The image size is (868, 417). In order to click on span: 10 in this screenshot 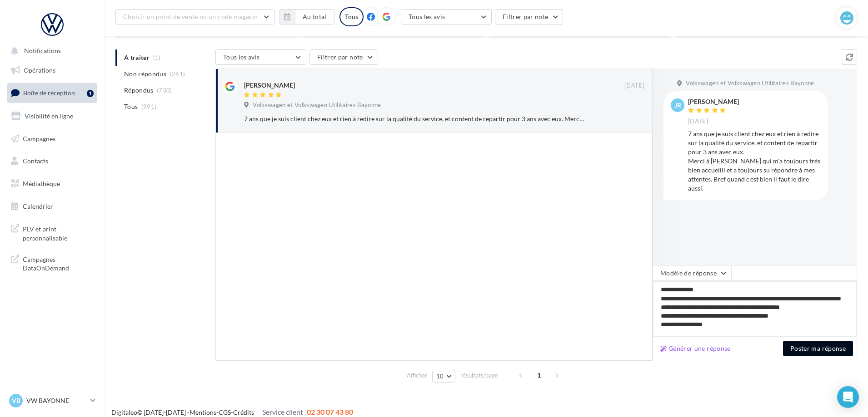, I will do `click(440, 377)`.